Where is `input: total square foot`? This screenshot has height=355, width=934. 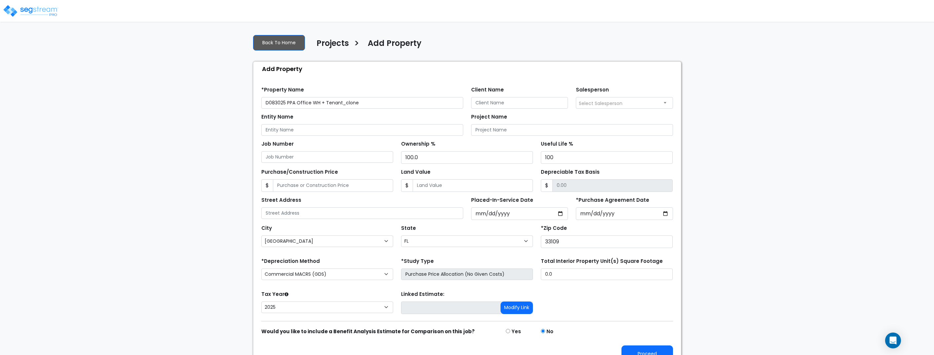
input: total square foot is located at coordinates (607, 274).